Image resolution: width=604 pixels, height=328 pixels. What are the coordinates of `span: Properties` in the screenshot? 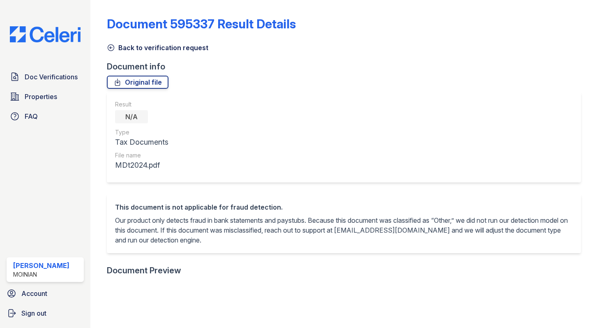 It's located at (41, 97).